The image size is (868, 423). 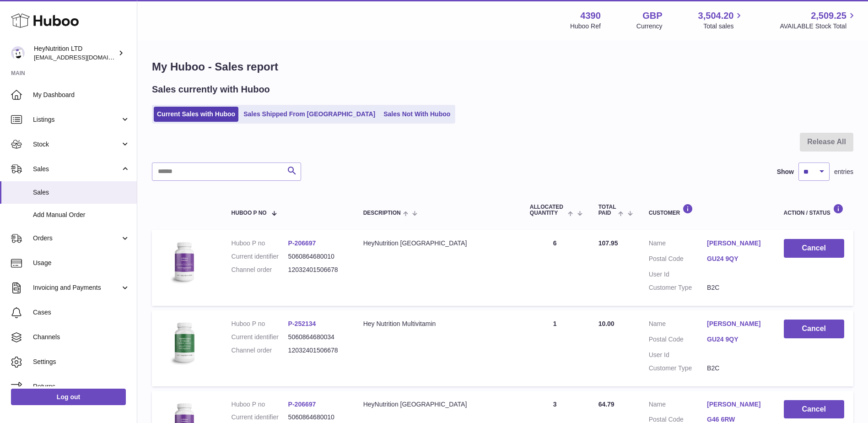 I want to click on span: Settings, so click(x=82, y=362).